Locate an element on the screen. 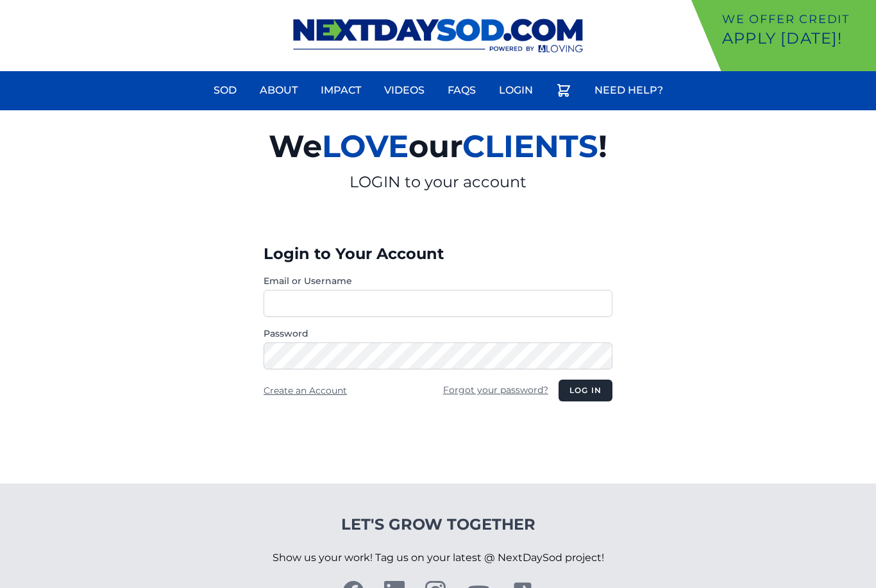  span: LOVE is located at coordinates (365, 146).